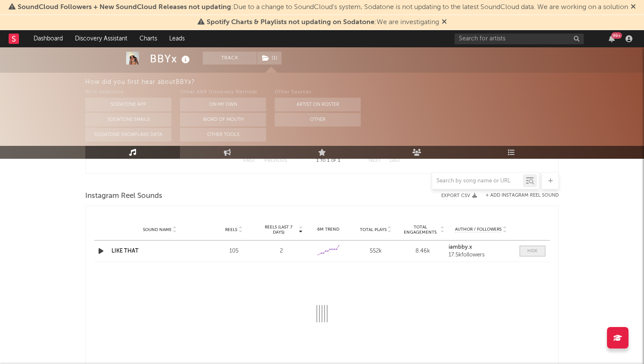 This screenshot has width=644, height=364. Describe the element at coordinates (323, 22) in the screenshot. I see `span: : We are investigating` at that location.